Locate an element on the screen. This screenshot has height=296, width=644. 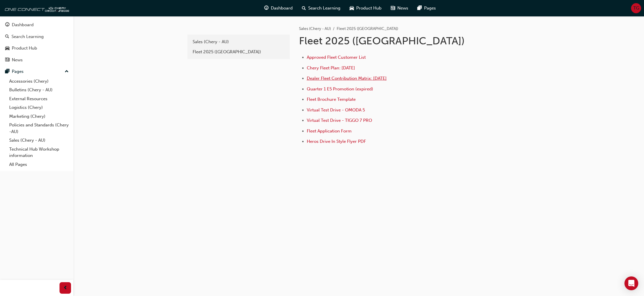
span: up-icon is located at coordinates (67, 72).